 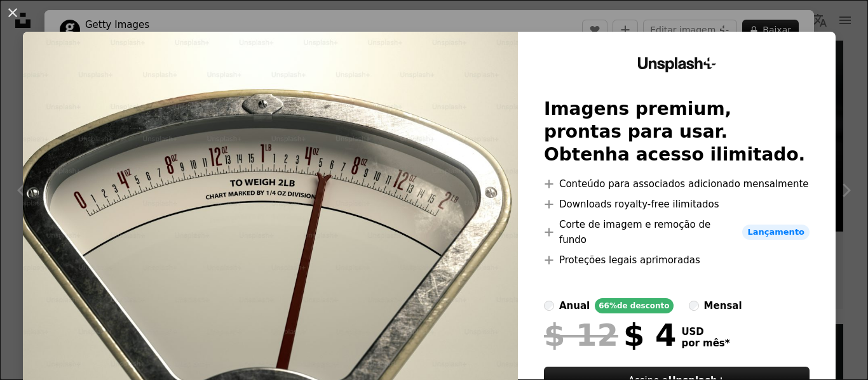 I want to click on h2: Imagens premium, prontas para usar. Obtenha acesso ilimitado., so click(x=676, y=132).